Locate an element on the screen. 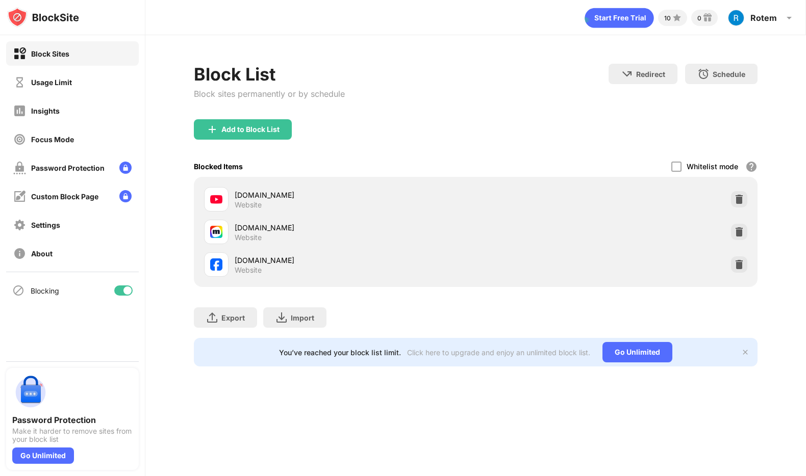 Image resolution: width=806 pixels, height=476 pixels. div: Block sites permanently or by schedule is located at coordinates (269, 94).